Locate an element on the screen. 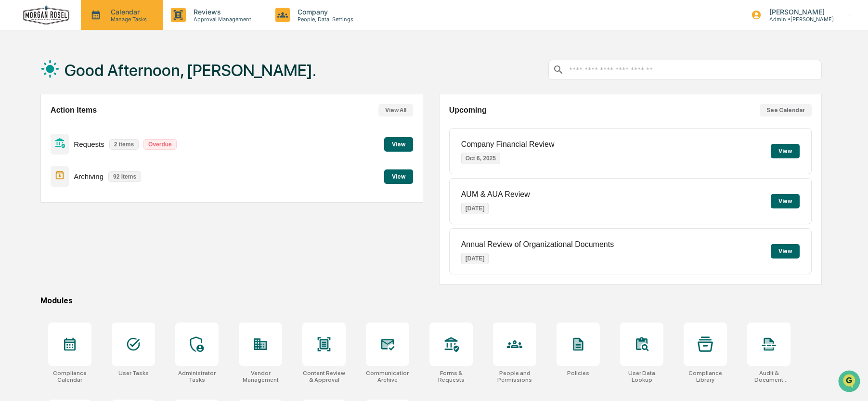  div: Vendor Management is located at coordinates (260, 376).